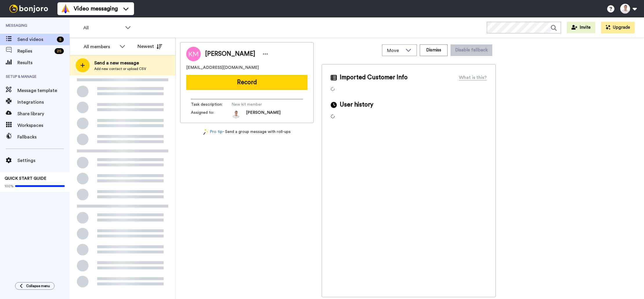 This screenshot has height=299, width=644. Describe the element at coordinates (120, 63) in the screenshot. I see `span: Send a new message` at that location.